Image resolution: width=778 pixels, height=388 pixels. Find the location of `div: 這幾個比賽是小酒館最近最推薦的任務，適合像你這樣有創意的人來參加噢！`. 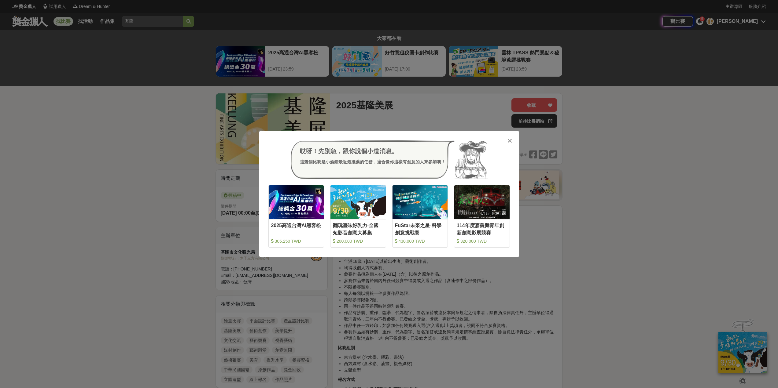

div: 這幾個比賽是小酒館最近最推薦的任務，適合像你這樣有創意的人來參加噢！ is located at coordinates (373, 162).